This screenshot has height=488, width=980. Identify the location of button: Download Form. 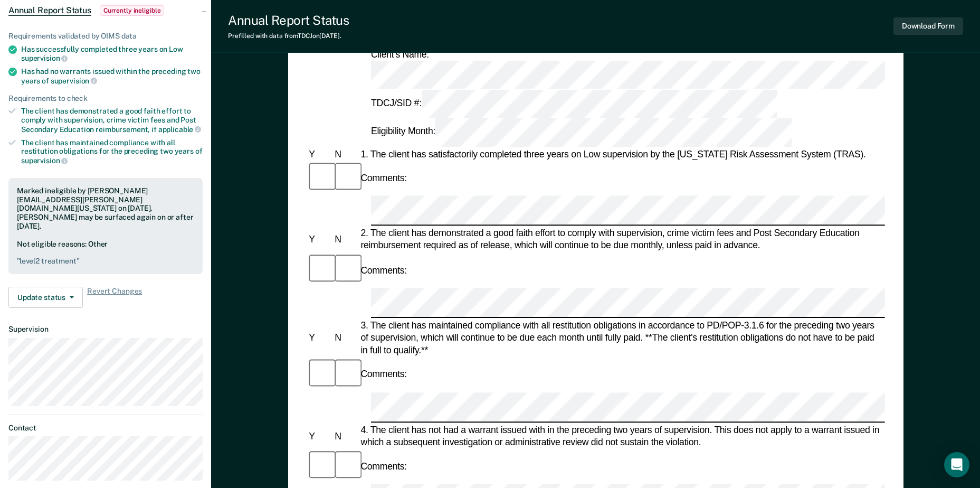
(928, 26).